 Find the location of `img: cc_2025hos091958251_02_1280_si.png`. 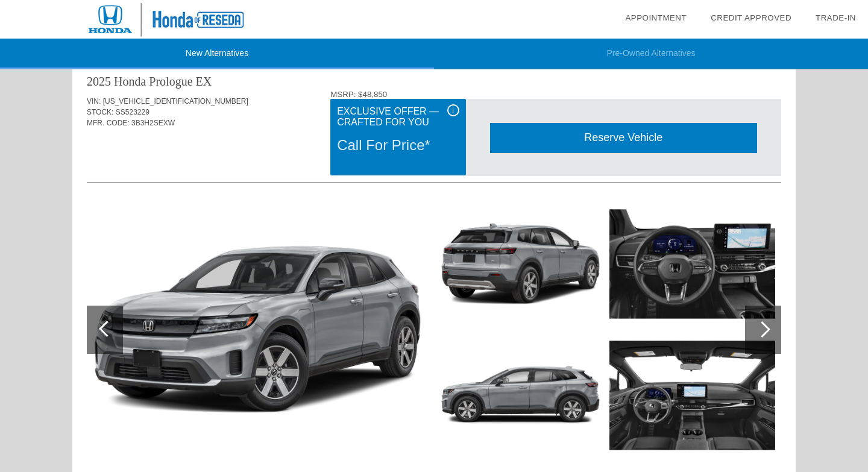

img: cc_2025hos091958251_02_1280_si.png is located at coordinates (521, 264).